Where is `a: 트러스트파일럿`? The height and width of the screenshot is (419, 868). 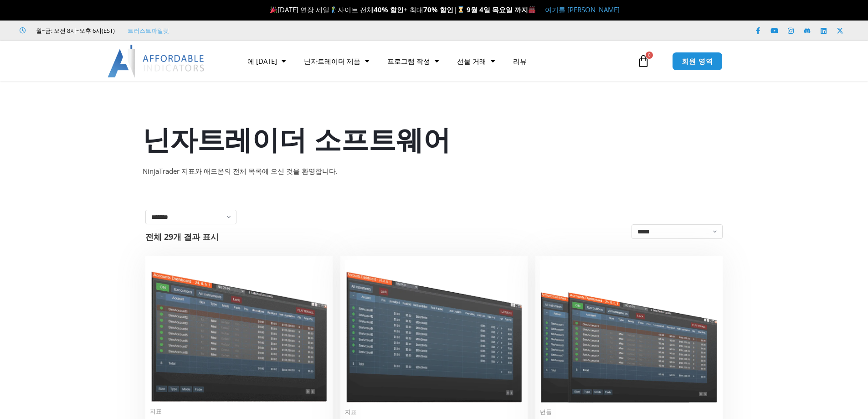 a: 트러스트파일럿 is located at coordinates (148, 31).